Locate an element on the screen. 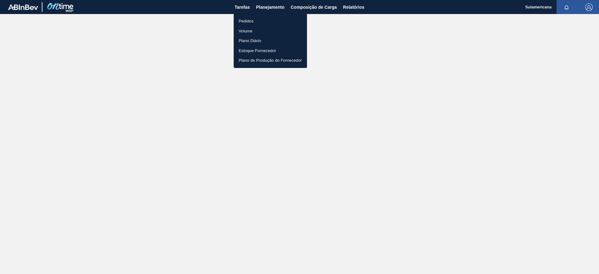 The image size is (599, 274). a: Volume is located at coordinates (270, 31).